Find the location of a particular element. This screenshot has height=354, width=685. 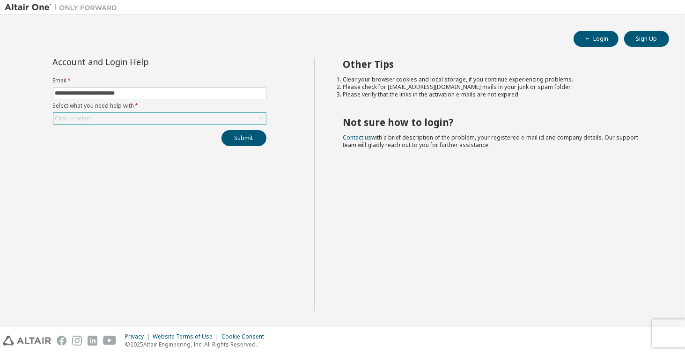

button: Sign Up is located at coordinates (647, 39).